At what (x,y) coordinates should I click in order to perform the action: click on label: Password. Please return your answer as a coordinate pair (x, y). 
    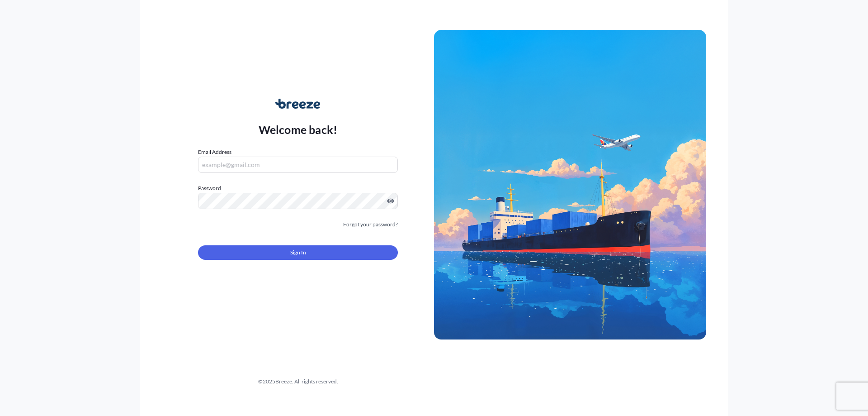
    Looking at the image, I should click on (298, 188).